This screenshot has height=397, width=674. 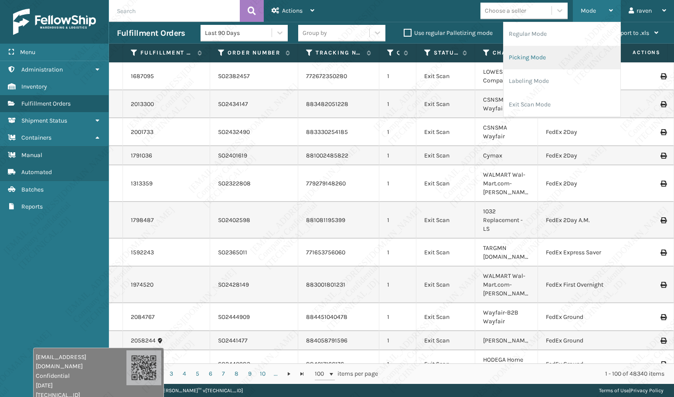 I want to click on a: 7, so click(x=224, y=374).